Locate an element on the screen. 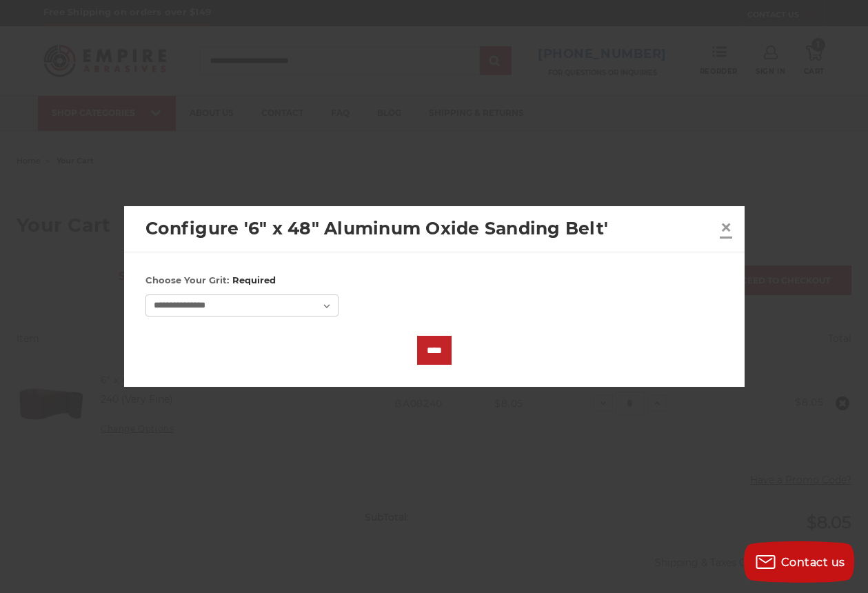 The image size is (868, 593). small: Required is located at coordinates (254, 280).